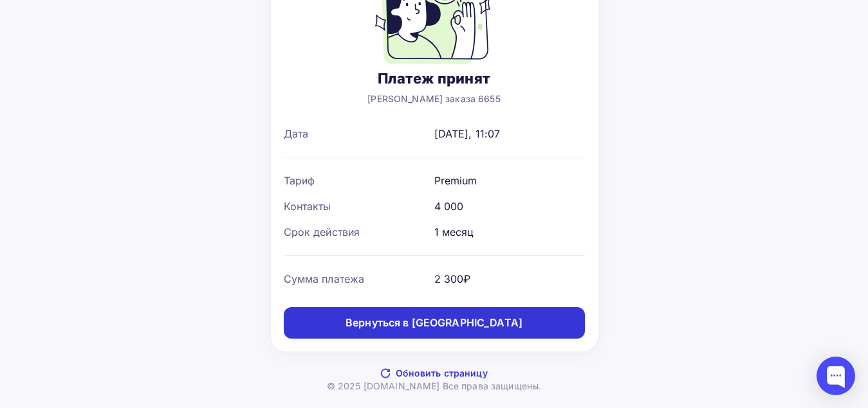 The image size is (868, 408). Describe the element at coordinates (452, 279) in the screenshot. I see `div: 2 300₽` at that location.